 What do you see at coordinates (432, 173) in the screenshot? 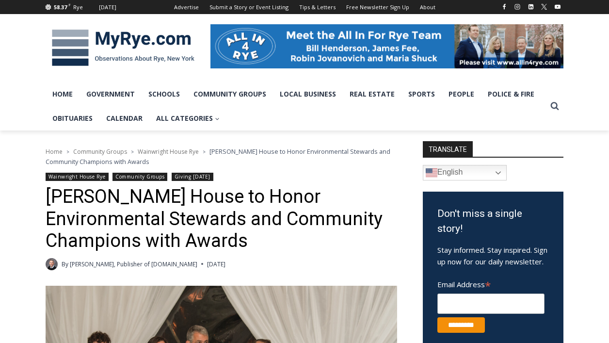
I see `img: en` at bounding box center [432, 173].